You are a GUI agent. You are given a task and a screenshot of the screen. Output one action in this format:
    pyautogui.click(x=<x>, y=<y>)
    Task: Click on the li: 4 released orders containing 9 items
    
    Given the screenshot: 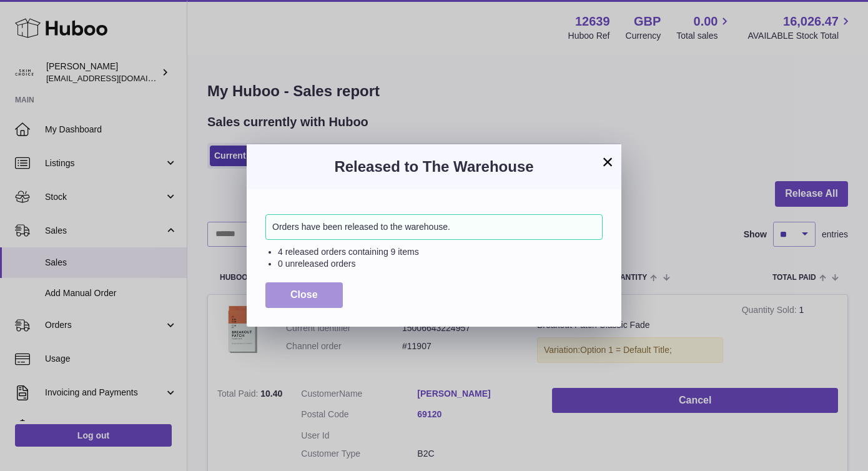 What is the action you would take?
    pyautogui.click(x=440, y=252)
    